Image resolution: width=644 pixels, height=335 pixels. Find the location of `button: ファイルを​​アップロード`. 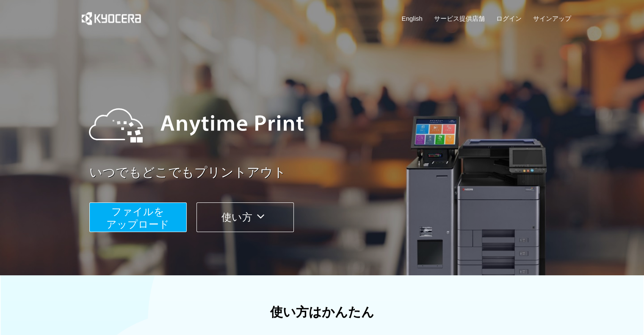

button: ファイルを​​アップロード is located at coordinates (138, 217).